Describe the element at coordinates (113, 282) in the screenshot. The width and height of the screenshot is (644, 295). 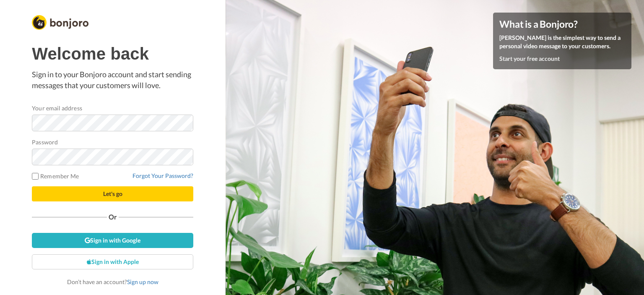
I see `span: Don’t have an account?` at that location.